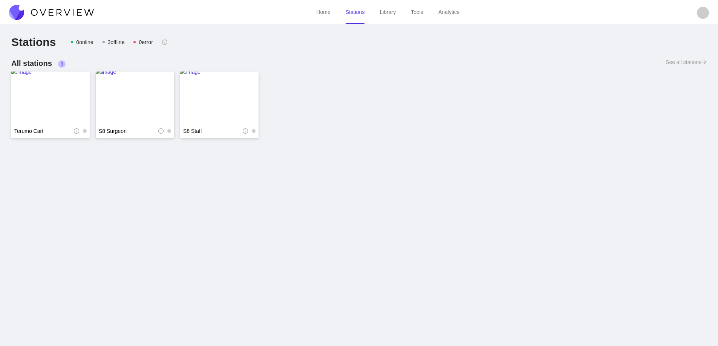 This screenshot has width=718, height=346. What do you see at coordinates (704, 62) in the screenshot?
I see `span: arrow-right` at bounding box center [704, 62].